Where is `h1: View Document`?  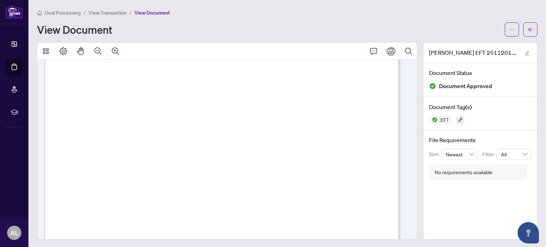
h1: View Document is located at coordinates (75, 29).